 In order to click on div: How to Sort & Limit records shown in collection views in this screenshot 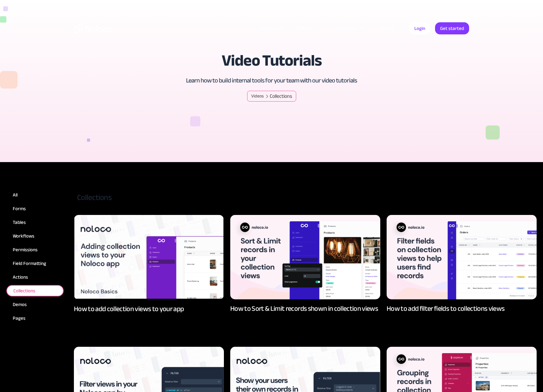, I will do `click(304, 308)`.